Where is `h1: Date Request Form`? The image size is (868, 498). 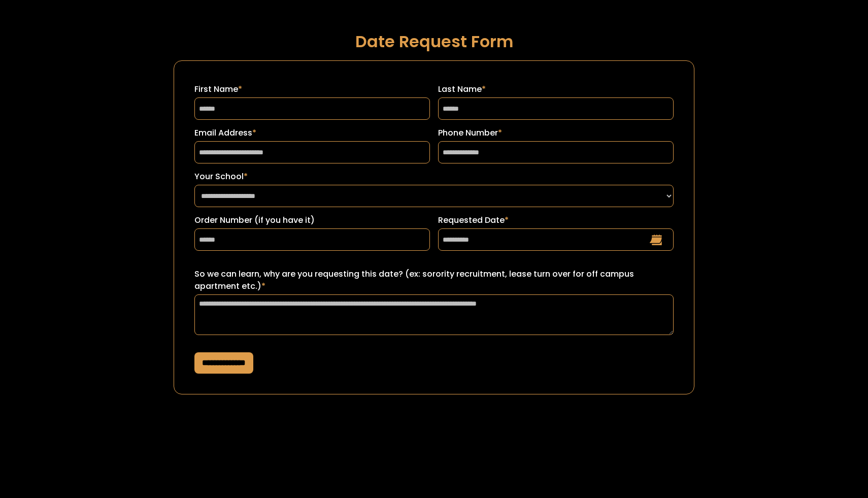
h1: Date Request Form is located at coordinates (434, 41).